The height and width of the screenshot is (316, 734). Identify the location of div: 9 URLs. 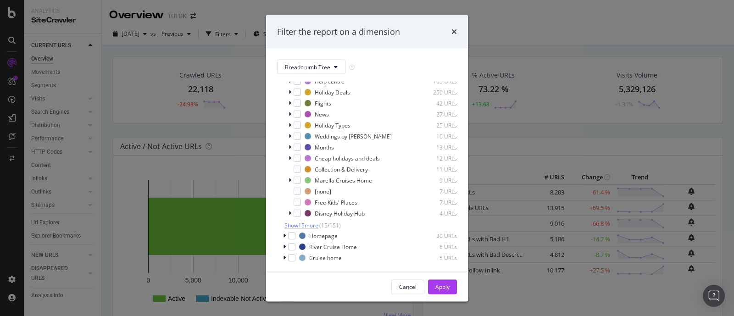
(434, 180).